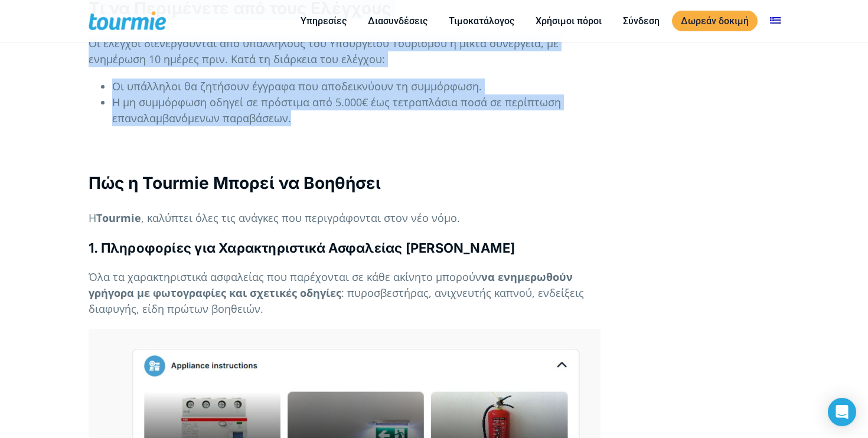  What do you see at coordinates (301, 218) in the screenshot?
I see `span: , καλύπτει όλες τις ανάγκες που περιγράφονται στον νέο νόμο.` at bounding box center [301, 218].